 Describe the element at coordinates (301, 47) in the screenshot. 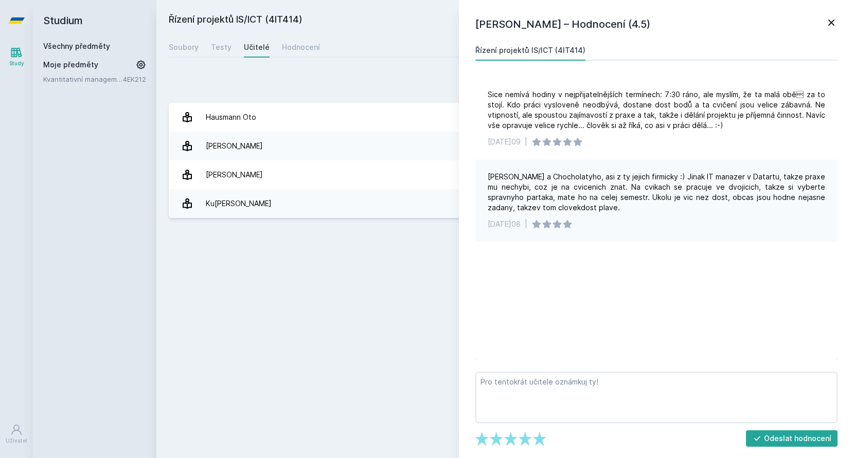

I see `div: Hodnocení` at that location.